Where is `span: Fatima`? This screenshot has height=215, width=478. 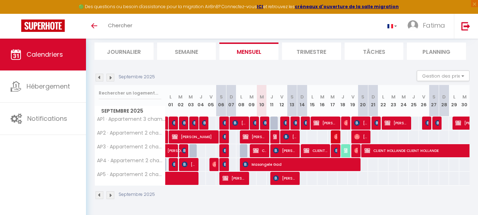
span: Fatima is located at coordinates (434, 25).